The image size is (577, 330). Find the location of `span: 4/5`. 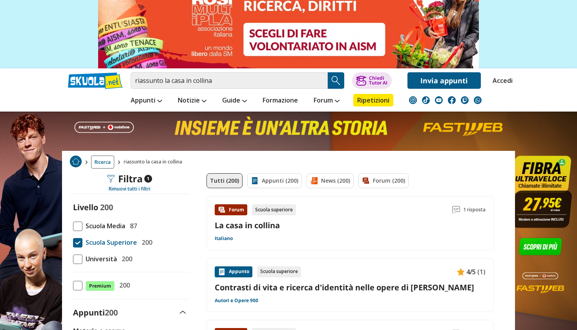

span: 4/5 is located at coordinates (471, 272).